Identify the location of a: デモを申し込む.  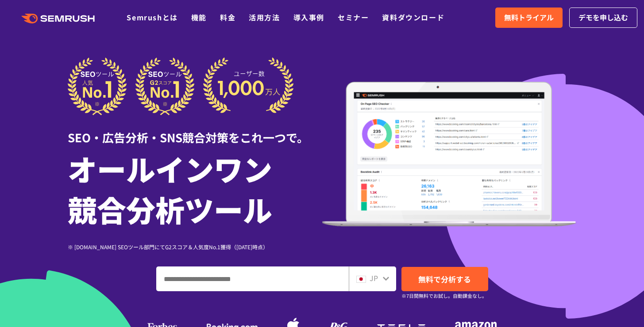
(603, 18).